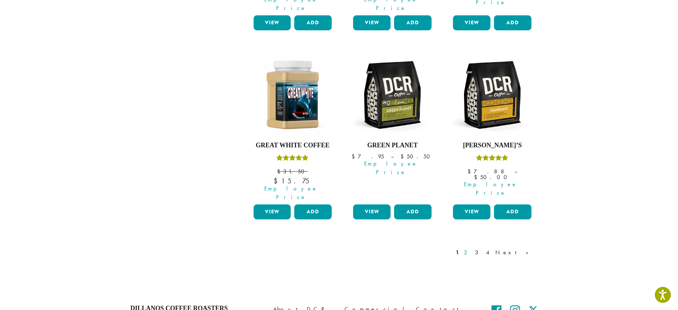  I want to click on img: DCR-12oz-Hannahs-Stock-scaled.png, so click(492, 95).